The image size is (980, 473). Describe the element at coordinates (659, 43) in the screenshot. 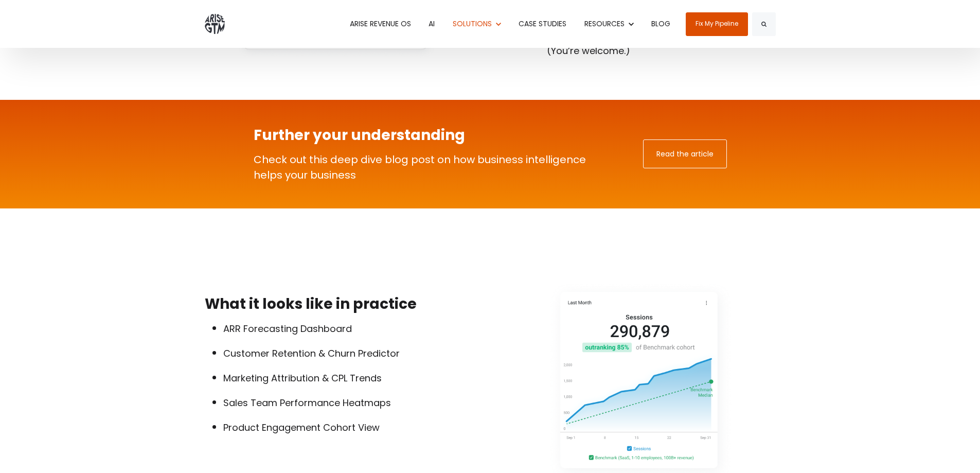

I see `span: This also makes board reporting painless. (You’re welcome.)` at that location.